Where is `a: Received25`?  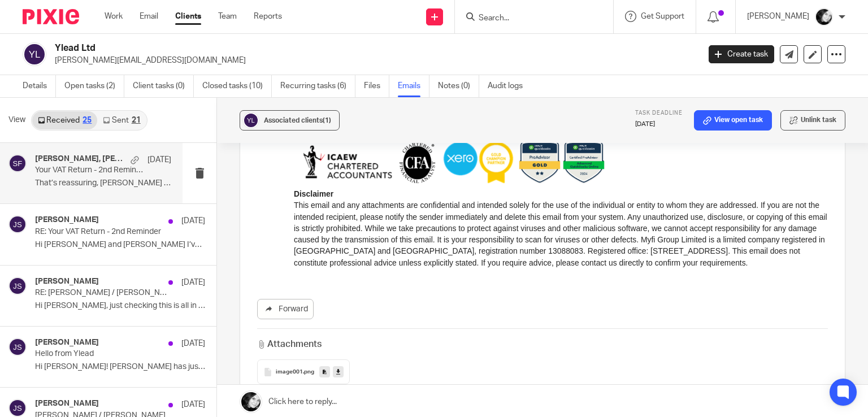 a: Received25 is located at coordinates (65, 121).